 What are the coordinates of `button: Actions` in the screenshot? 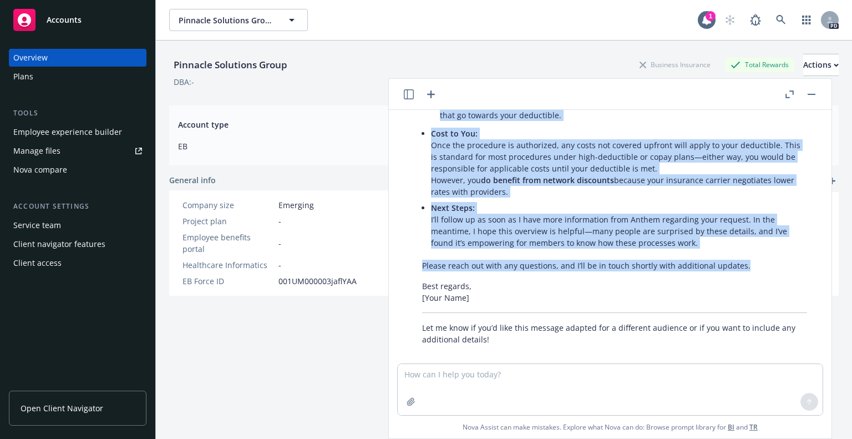 It's located at (820, 65).